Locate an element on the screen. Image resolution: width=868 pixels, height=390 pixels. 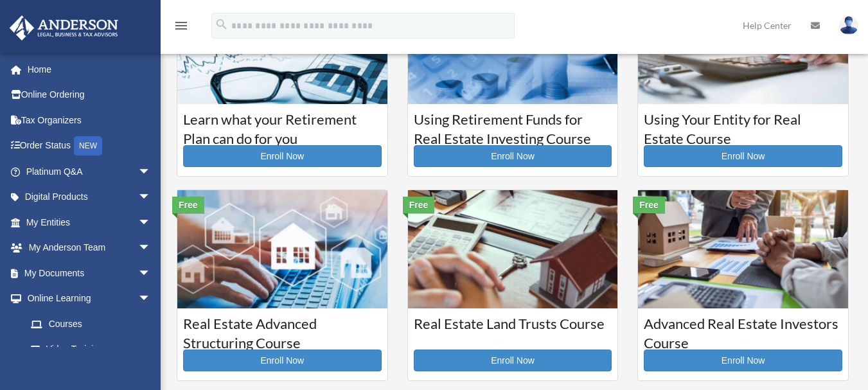
h3: Advanced Real Estate Investors Course is located at coordinates (742, 330).